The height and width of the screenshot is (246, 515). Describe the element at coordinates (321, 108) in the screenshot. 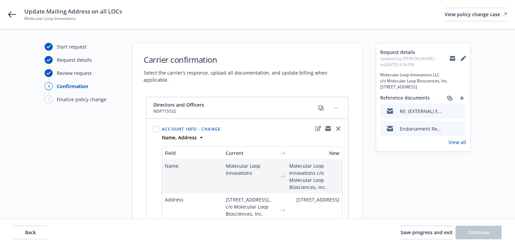

I see `span: copy` at that location.